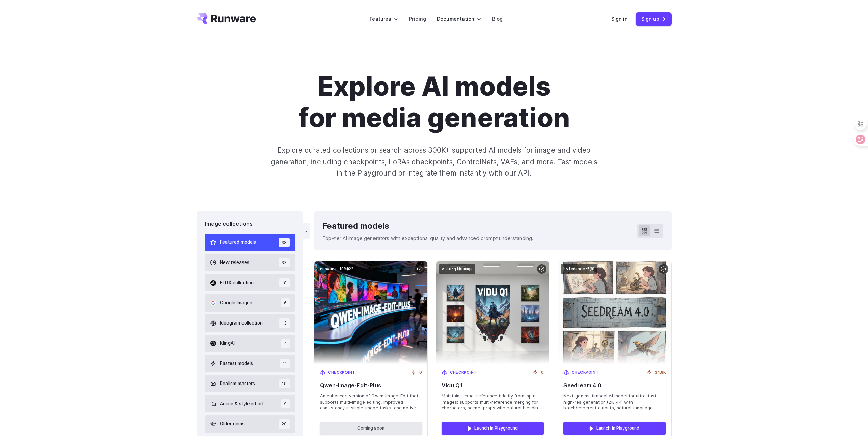  I want to click on span: 38, so click(284, 242).